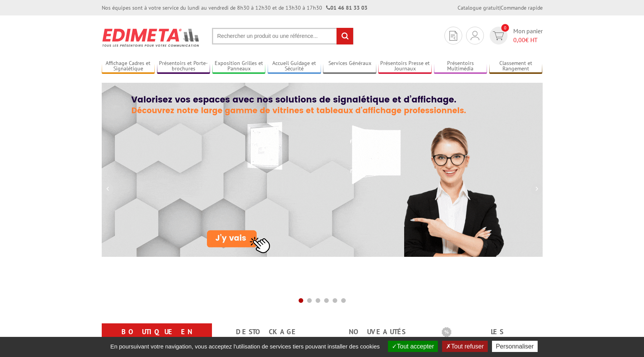 This screenshot has height=357, width=644. Describe the element at coordinates (377, 332) in the screenshot. I see `a: nouveautés` at that location.